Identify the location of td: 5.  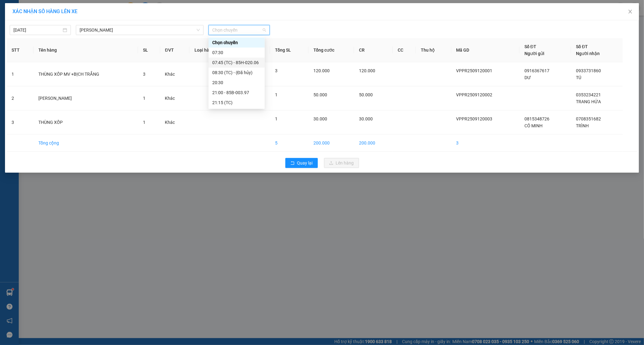
(289, 143).